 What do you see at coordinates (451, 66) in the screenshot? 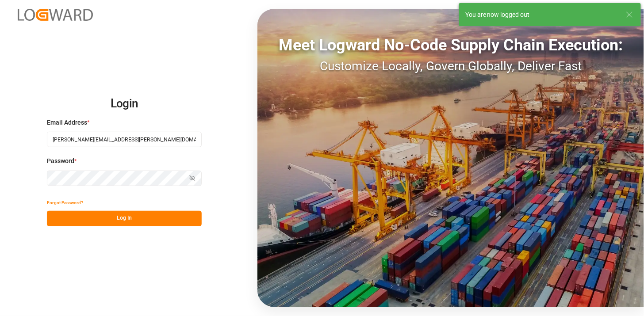
I see `div: Customize Locally, Govern Globally, Deliver Fast` at bounding box center [451, 66].